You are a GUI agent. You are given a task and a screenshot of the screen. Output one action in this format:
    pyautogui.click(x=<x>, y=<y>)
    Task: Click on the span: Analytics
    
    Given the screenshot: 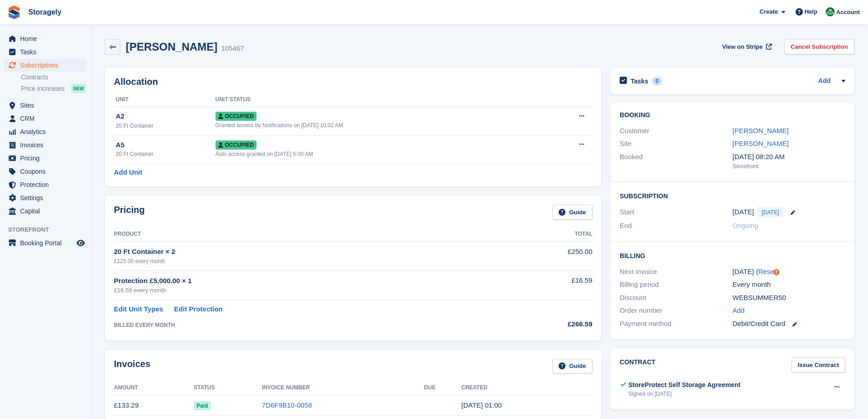 What is the action you would take?
    pyautogui.click(x=47, y=132)
    